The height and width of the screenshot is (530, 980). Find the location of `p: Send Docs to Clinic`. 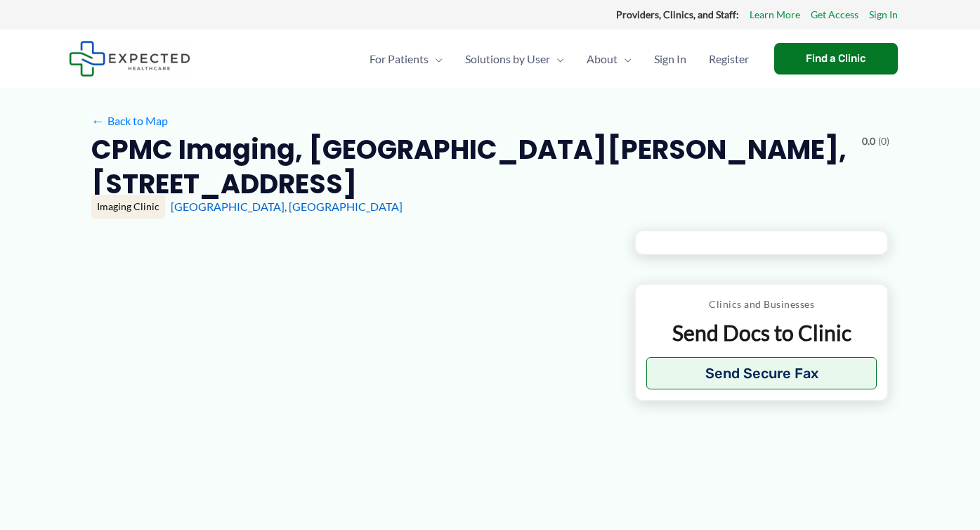

p: Send Docs to Clinic is located at coordinates (762, 333).